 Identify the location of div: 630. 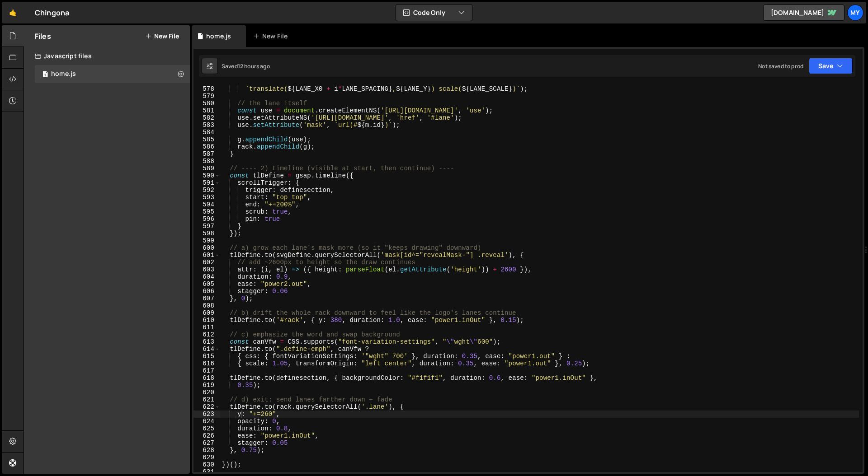
(206, 465).